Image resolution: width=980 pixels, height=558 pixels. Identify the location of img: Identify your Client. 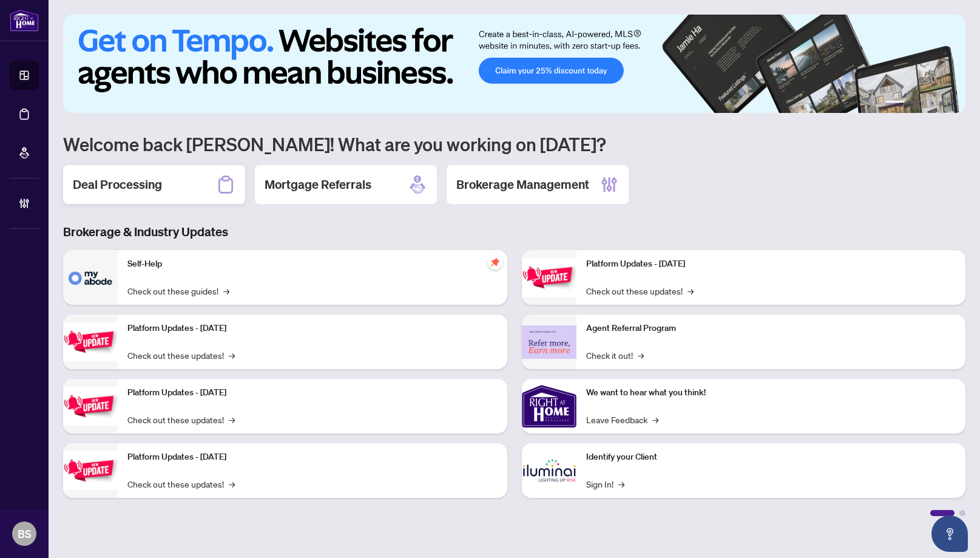
(550, 470).